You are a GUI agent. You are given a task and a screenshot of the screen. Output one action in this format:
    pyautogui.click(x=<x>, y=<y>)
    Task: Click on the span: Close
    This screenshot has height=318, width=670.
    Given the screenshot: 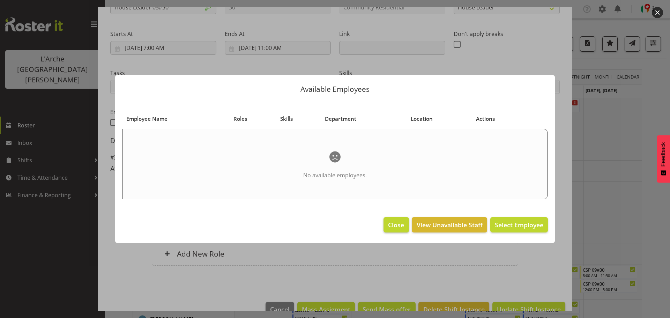 What is the action you would take?
    pyautogui.click(x=396, y=225)
    